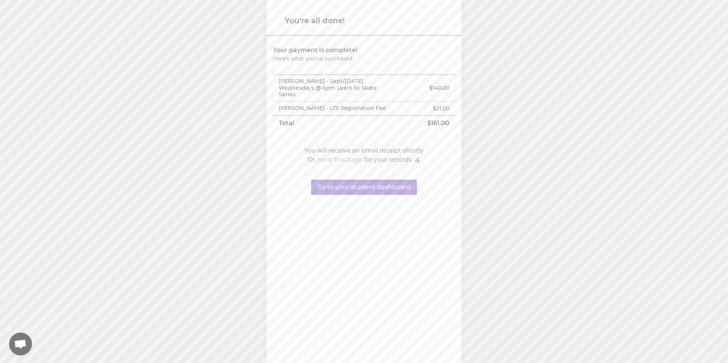  I want to click on a: Open chat, so click(21, 344).